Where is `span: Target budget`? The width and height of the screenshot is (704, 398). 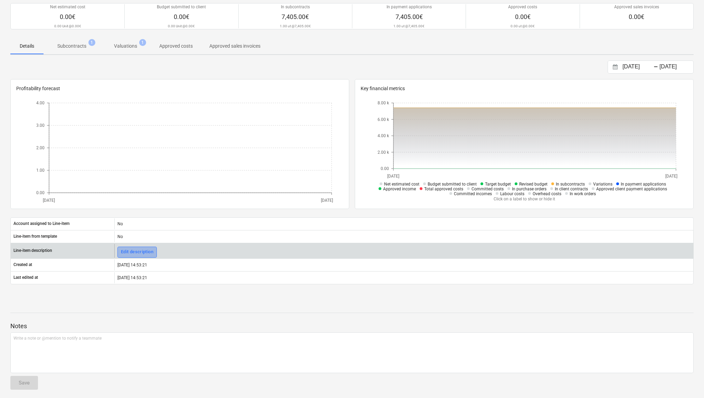
span: Target budget is located at coordinates (498, 184).